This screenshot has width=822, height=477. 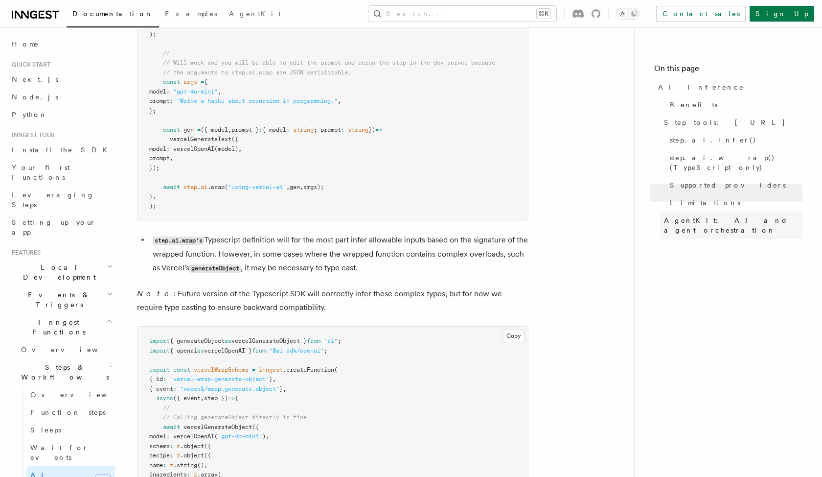 What do you see at coordinates (257, 101) in the screenshot?
I see `span: "Write a haiku about recursion in programming."` at bounding box center [257, 101].